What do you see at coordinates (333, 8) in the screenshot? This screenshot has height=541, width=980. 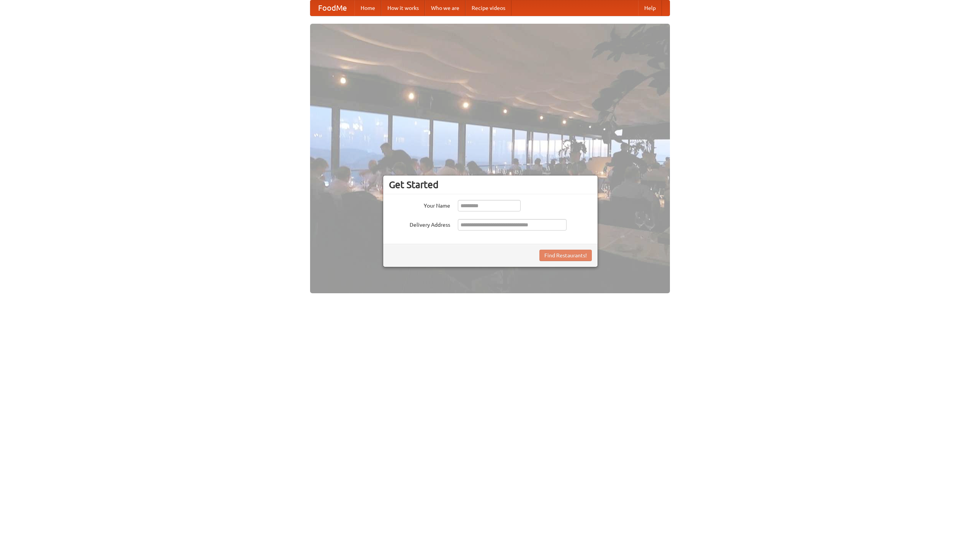 I see `a: FoodMe` at bounding box center [333, 8].